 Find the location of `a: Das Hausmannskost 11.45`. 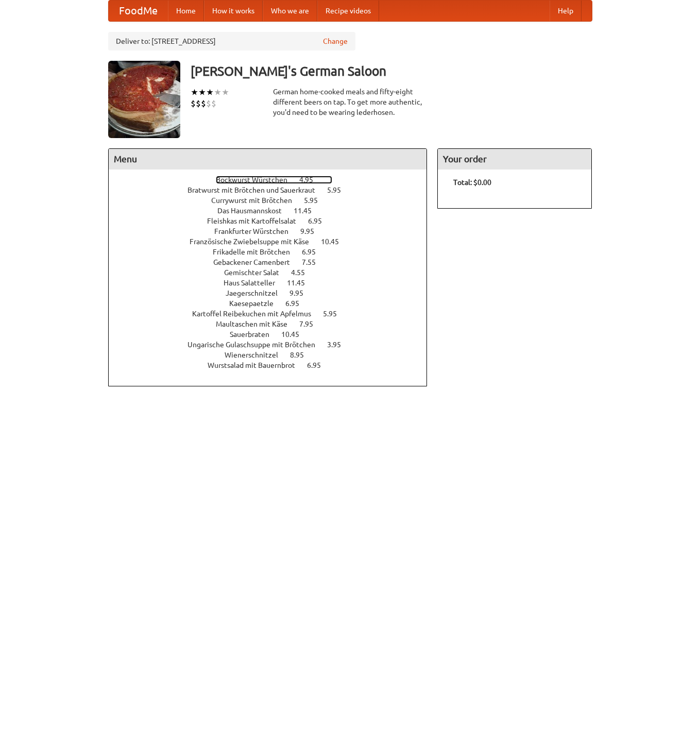

a: Das Hausmannskost 11.45 is located at coordinates (274, 211).